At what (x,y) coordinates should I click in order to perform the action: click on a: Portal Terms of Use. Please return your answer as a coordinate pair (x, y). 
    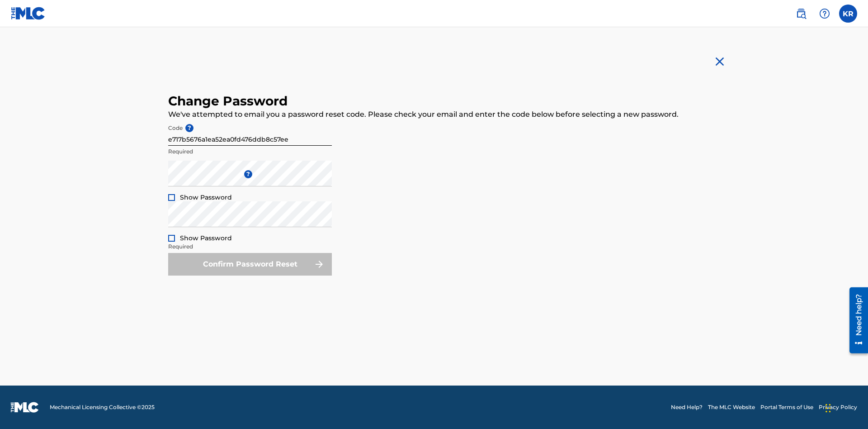
    Looking at the image, I should click on (786, 407).